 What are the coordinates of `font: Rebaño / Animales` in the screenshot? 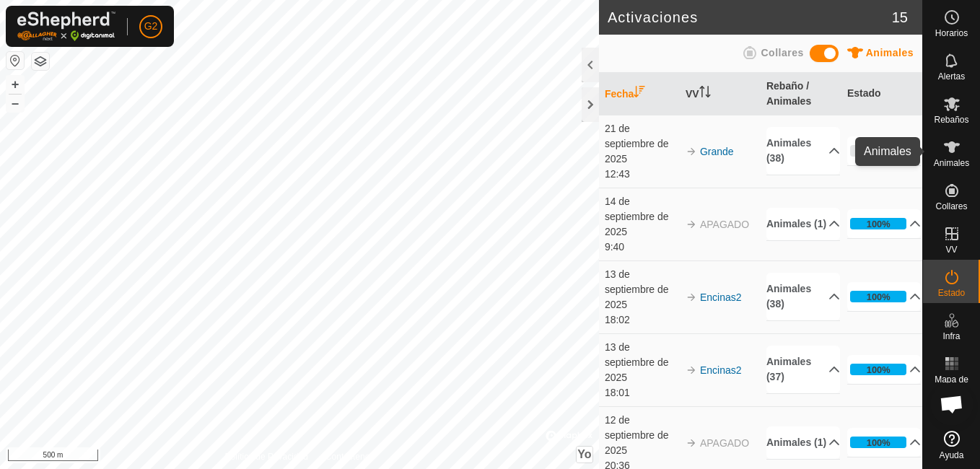 It's located at (789, 93).